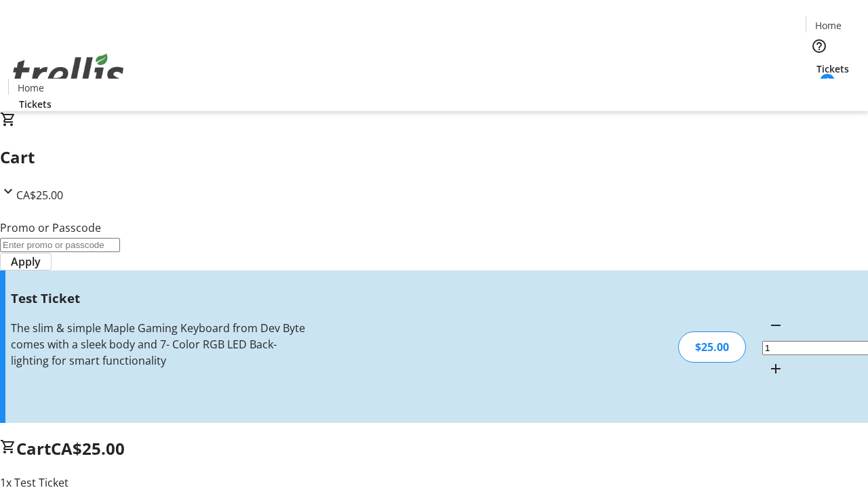  What do you see at coordinates (819, 90) in the screenshot?
I see `button: Cart` at bounding box center [819, 90].